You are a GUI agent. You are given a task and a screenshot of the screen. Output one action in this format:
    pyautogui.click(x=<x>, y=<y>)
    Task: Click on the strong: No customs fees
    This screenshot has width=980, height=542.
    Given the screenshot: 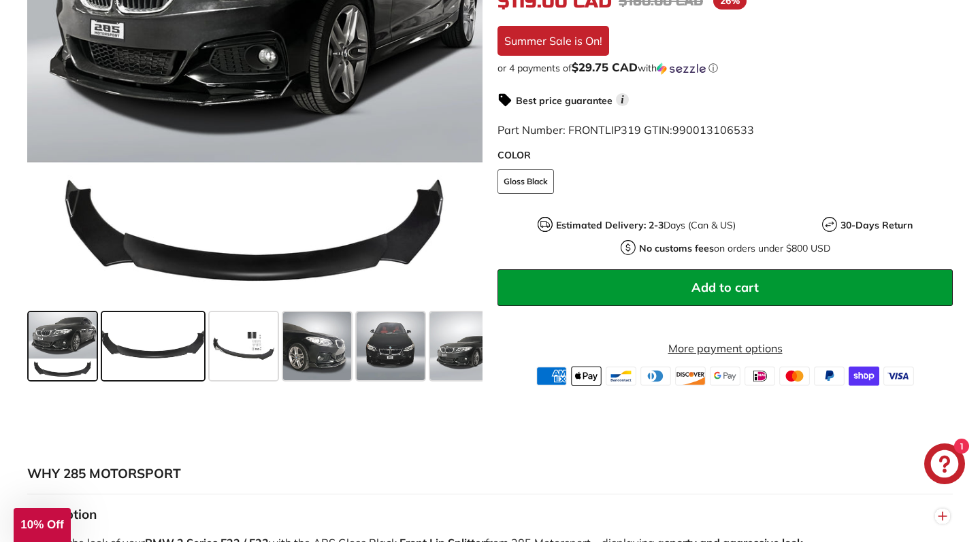 What is the action you would take?
    pyautogui.click(x=677, y=248)
    